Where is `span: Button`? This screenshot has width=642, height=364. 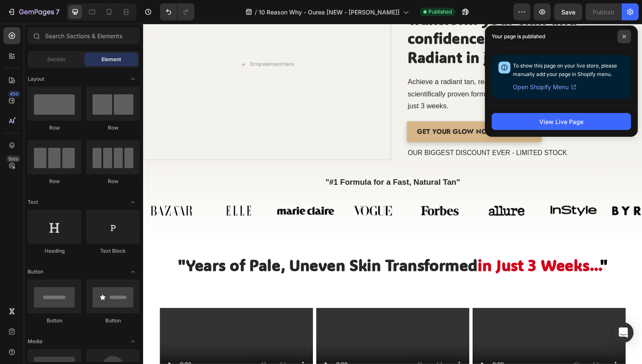
span: Button is located at coordinates (35, 272).